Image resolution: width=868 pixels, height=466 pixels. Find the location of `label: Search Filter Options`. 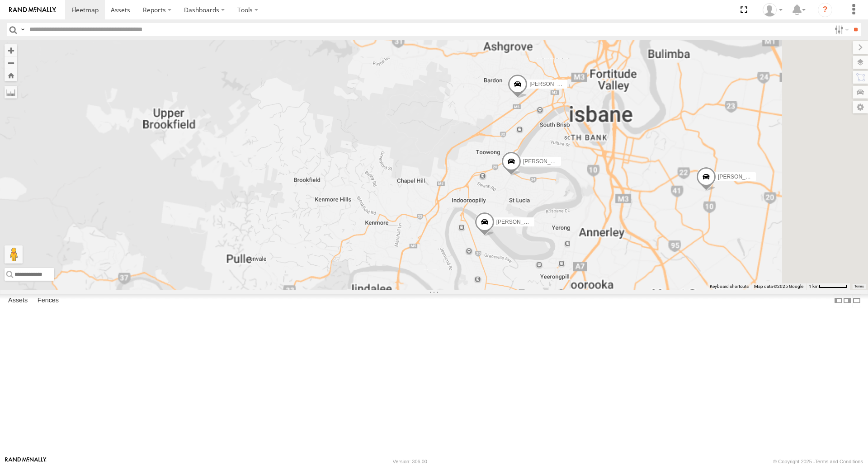

label: Search Filter Options is located at coordinates (840, 29).